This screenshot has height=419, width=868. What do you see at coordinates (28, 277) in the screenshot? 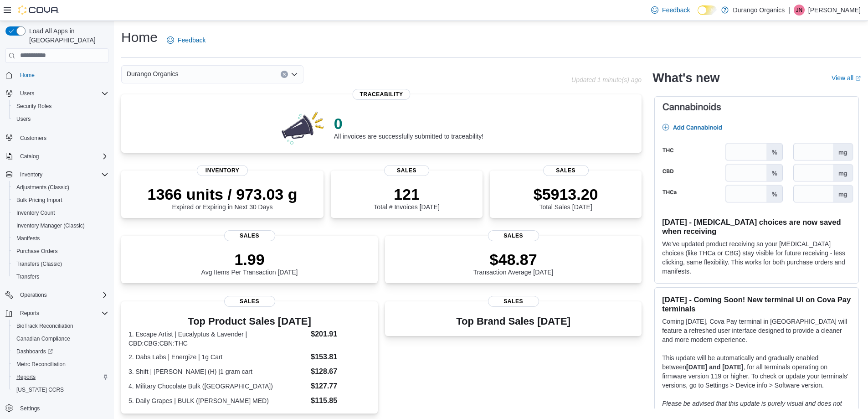
I see `a: Transfers` at bounding box center [28, 277].